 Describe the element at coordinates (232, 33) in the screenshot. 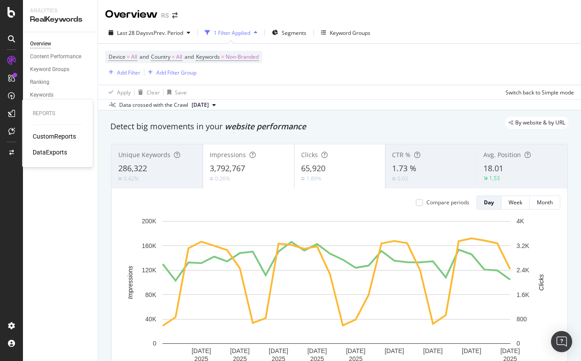

I see `div: 1 Filter Applied` at that location.